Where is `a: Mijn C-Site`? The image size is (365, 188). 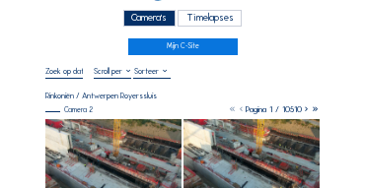 a: Mijn C-Site is located at coordinates (182, 46).